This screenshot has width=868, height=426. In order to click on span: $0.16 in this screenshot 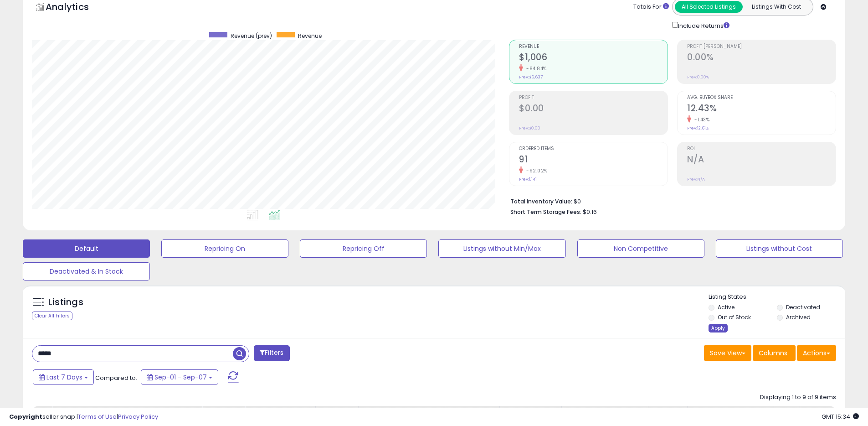, I will do `click(590, 212)`.